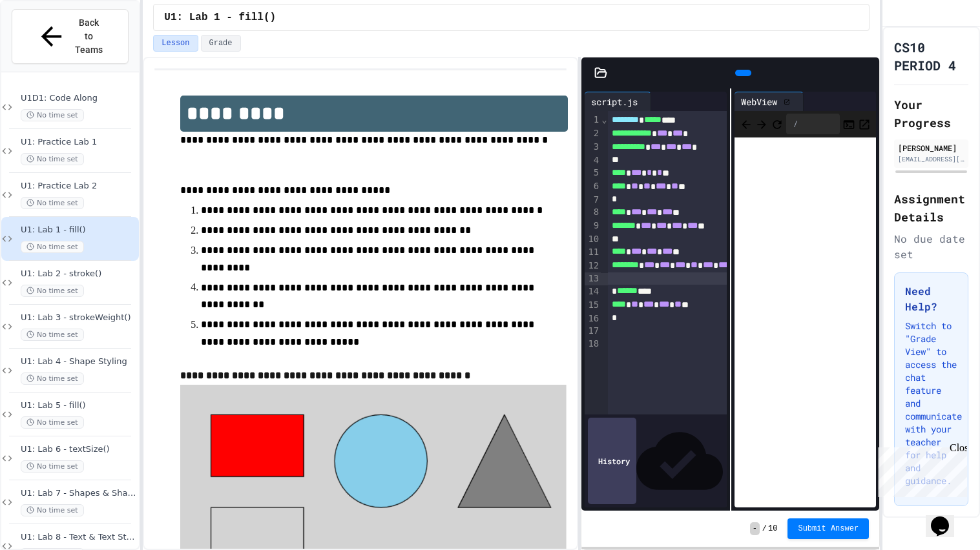 The height and width of the screenshot is (550, 980). Describe the element at coordinates (593, 292) in the screenshot. I see `div: 14` at that location.